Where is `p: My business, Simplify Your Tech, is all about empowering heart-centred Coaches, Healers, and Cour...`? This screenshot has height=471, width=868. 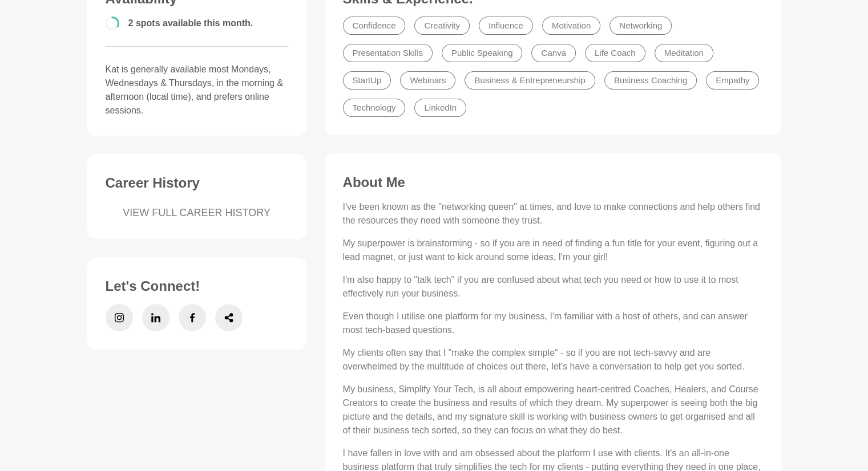
p: My business, Simplify Your Tech, is all about empowering heart-centred Coaches, Healers, and Cour... is located at coordinates (553, 410).